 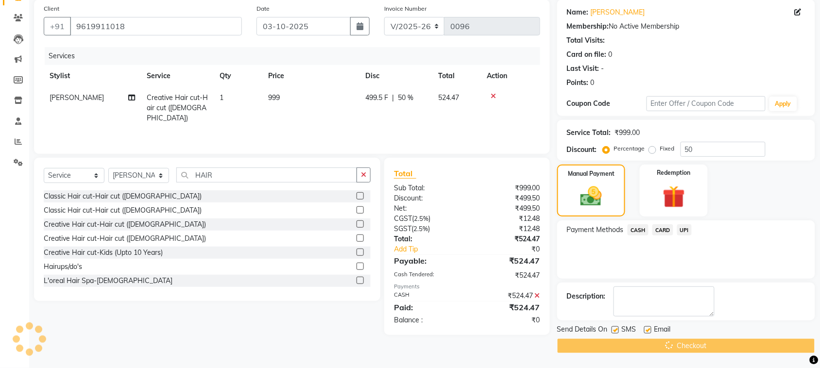 What do you see at coordinates (674, 197) in the screenshot?
I see `img: _gift.svg` at bounding box center [674, 197].